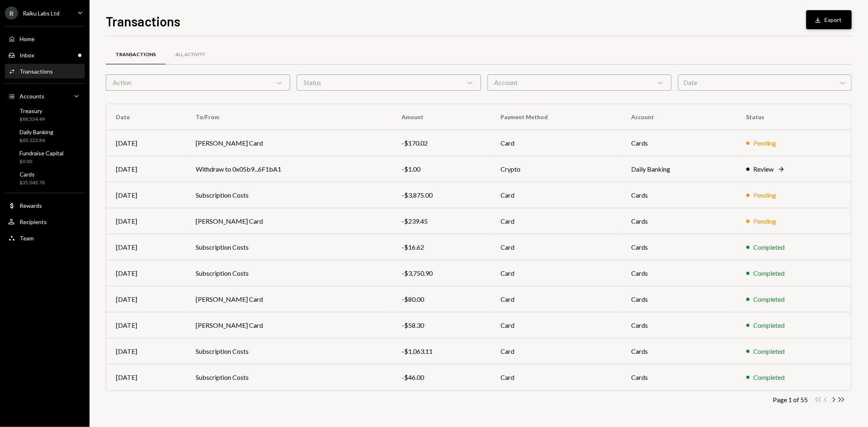 The height and width of the screenshot is (427, 868). Describe the element at coordinates (32, 183) in the screenshot. I see `div: $35,043.78` at that location.